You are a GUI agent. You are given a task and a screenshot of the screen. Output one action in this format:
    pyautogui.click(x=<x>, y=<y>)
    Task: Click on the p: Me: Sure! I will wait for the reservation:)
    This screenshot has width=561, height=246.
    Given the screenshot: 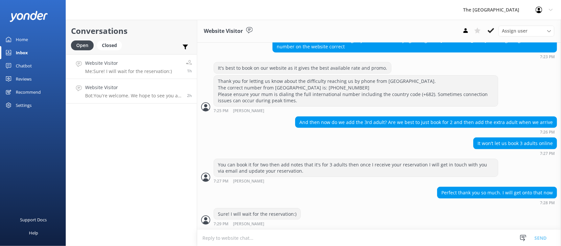 What is the action you would take?
    pyautogui.click(x=129, y=71)
    